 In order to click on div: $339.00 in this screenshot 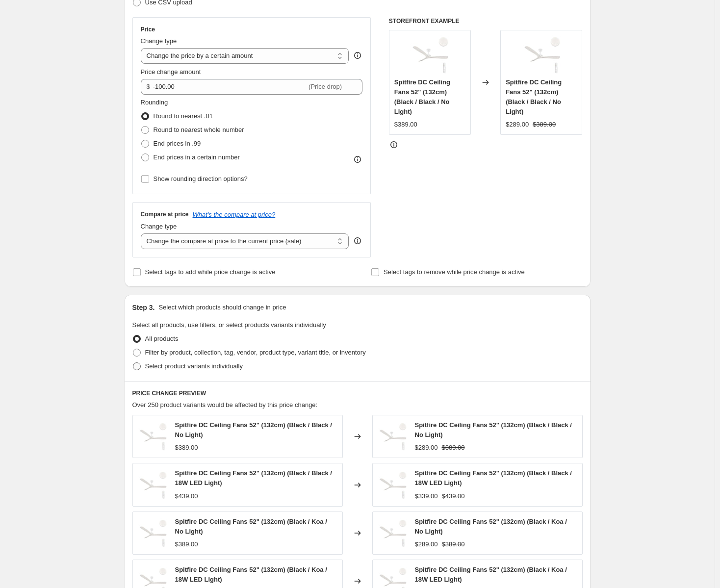, I will do `click(426, 497)`.